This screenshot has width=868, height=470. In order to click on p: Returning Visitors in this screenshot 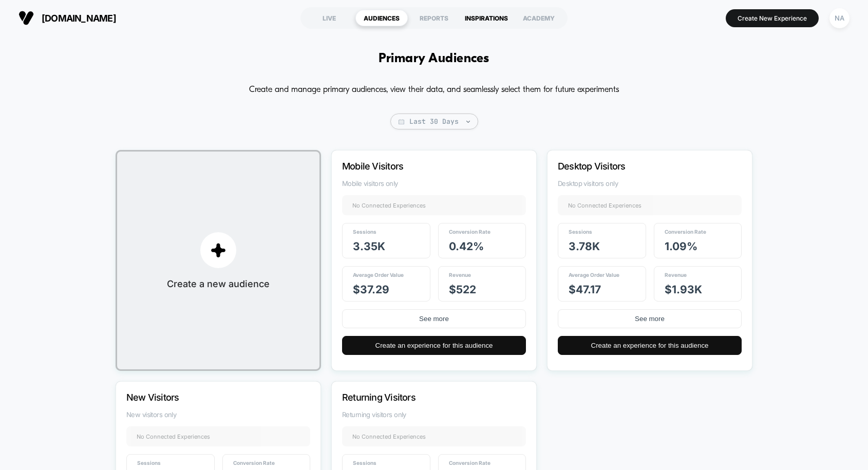, I will do `click(421, 398)`.